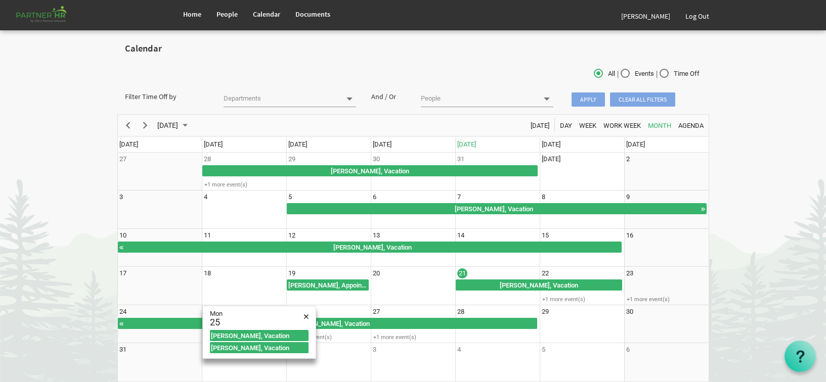  Describe the element at coordinates (145, 125) in the screenshot. I see `div: next period` at that location.